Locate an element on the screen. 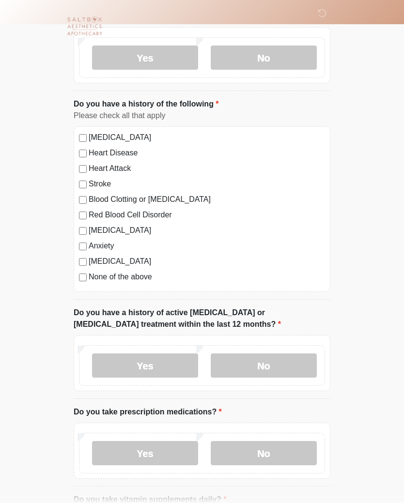  label: Anxiety is located at coordinates (207, 246).